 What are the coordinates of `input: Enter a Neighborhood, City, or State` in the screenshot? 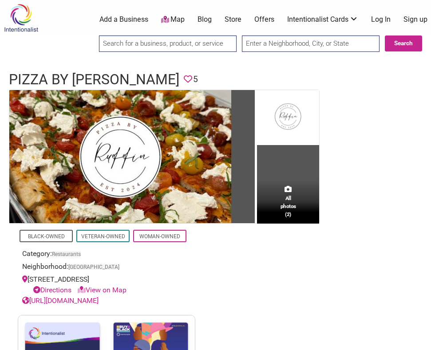 It's located at (311, 43).